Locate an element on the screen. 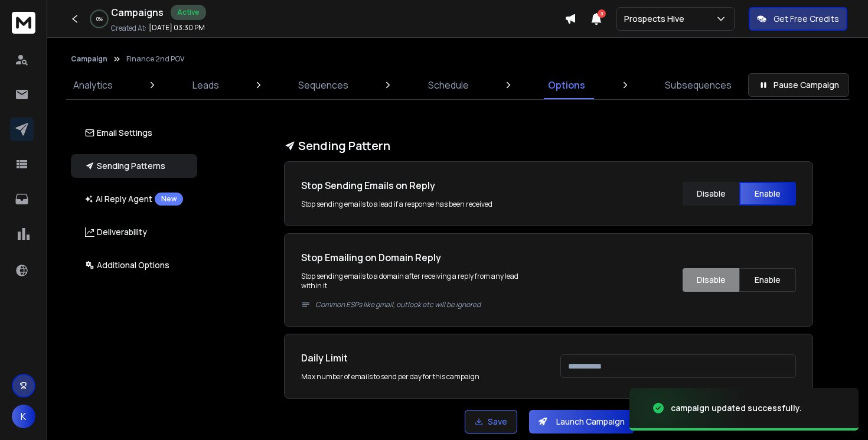 Image resolution: width=868 pixels, height=440 pixels. p: 0 % is located at coordinates (99, 19).